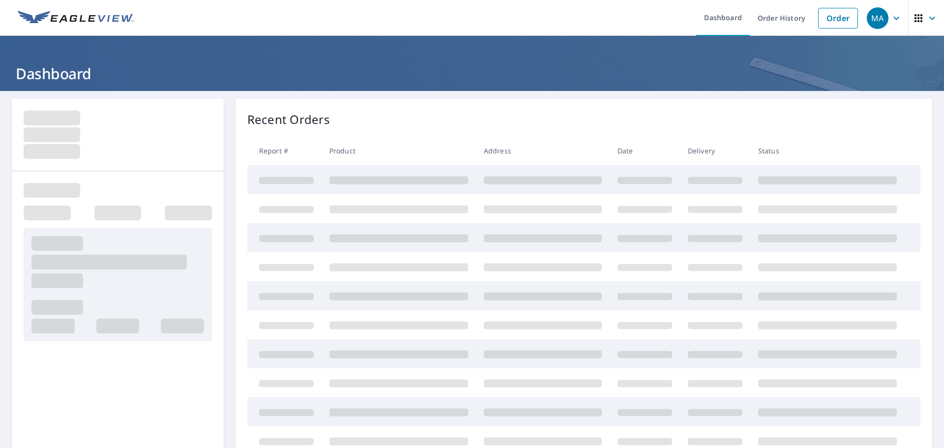  Describe the element at coordinates (76, 18) in the screenshot. I see `img: EV Logo` at that location.